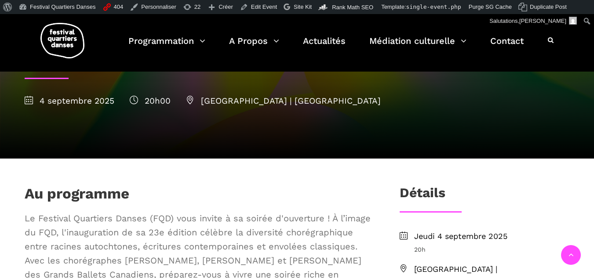 This screenshot has height=278, width=594. What do you see at coordinates (77, 196) in the screenshot?
I see `h1: Au programme` at bounding box center [77, 196].